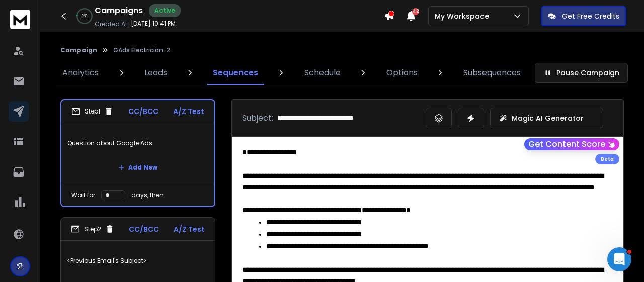 The width and height of the screenshot is (644, 282). What do you see at coordinates (547, 118) in the screenshot?
I see `p: Magic AI Generator` at bounding box center [547, 118].